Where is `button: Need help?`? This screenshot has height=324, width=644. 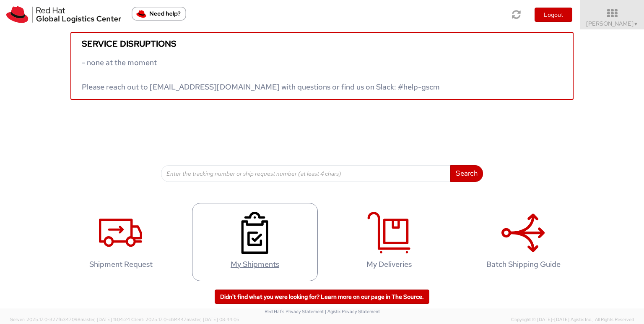 button: Need help? is located at coordinates (159, 13).